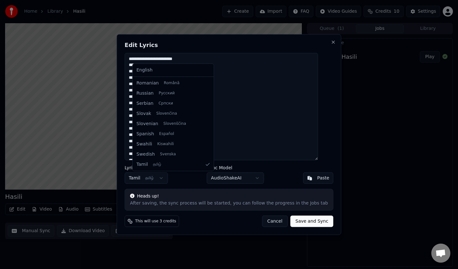 The image size is (458, 269). Describe the element at coordinates (146, 155) in the screenshot. I see `span: Swedish` at that location.